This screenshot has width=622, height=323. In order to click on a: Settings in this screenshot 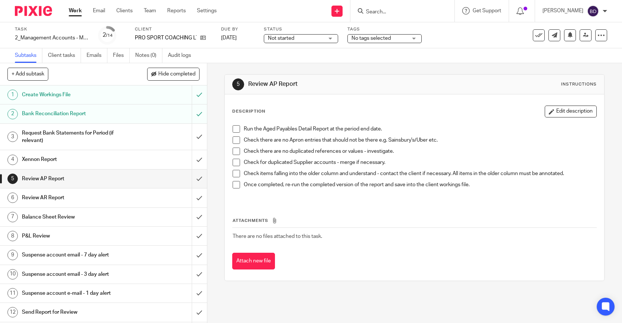, I will do `click(207, 11)`.